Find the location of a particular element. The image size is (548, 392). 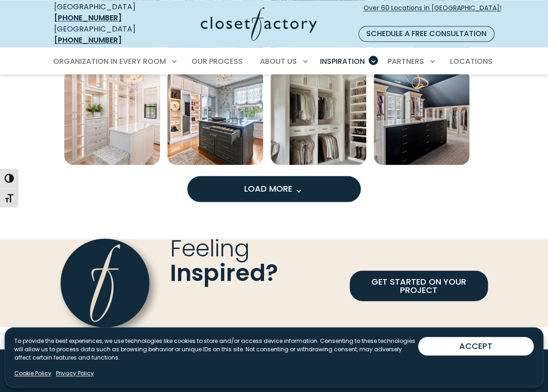

img: Luxury closet withLED-lit shelving, Raised Panel drawers, a mirrored vanity, and adjustable shoe ... is located at coordinates (112, 116).